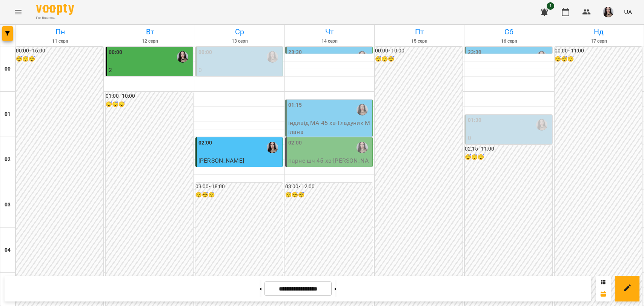 This screenshot has height=306, width=644. What do you see at coordinates (608, 12) in the screenshot?
I see `img: 23d2127efeede578f11da5c146792859.jpg` at bounding box center [608, 12].